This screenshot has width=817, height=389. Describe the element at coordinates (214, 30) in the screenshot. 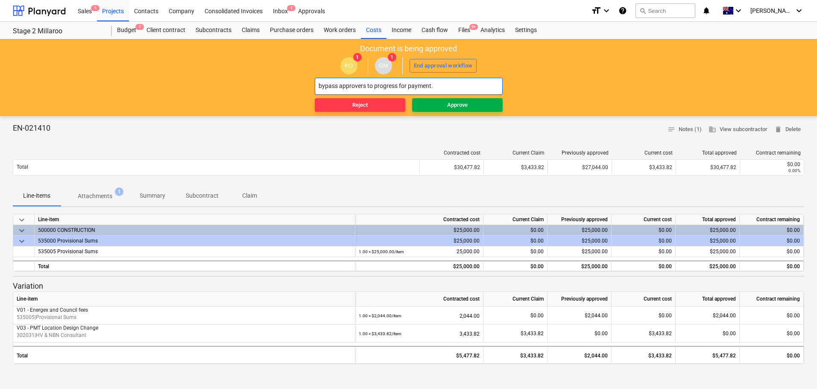

I see `div: Subcontracts` at that location.